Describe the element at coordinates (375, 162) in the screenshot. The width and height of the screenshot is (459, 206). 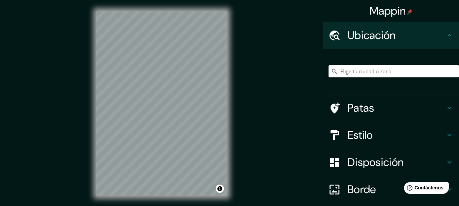
I see `font: Disposición` at that location.